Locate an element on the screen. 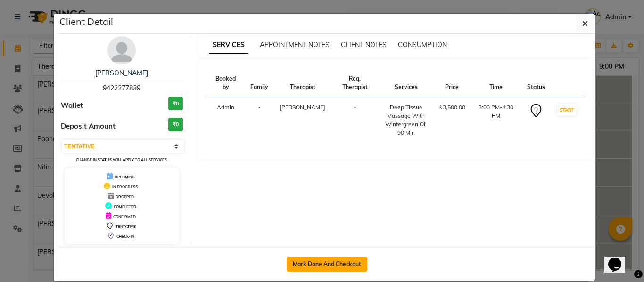 The height and width of the screenshot is (282, 644). th: Booked by is located at coordinates (225, 83).